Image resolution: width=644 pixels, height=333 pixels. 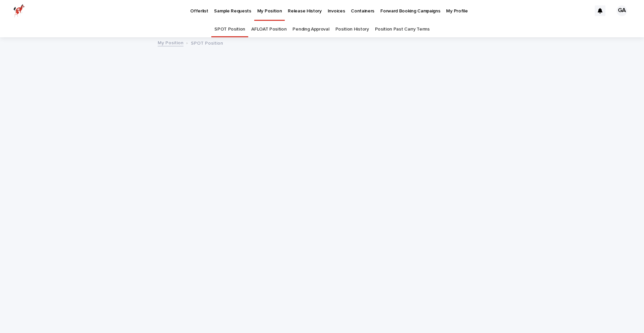 I want to click on a: SPOT Position, so click(x=230, y=29).